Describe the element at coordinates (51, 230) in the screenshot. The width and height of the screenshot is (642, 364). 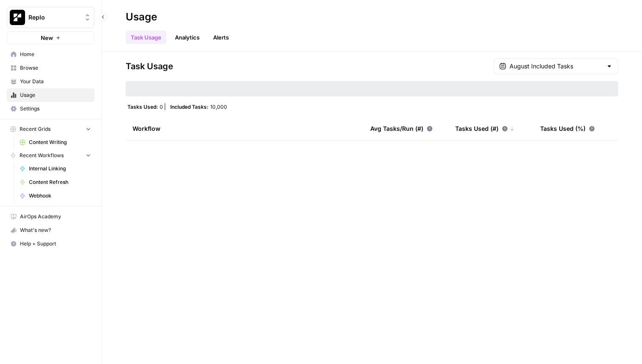
I see `button: What's new?` at that location.